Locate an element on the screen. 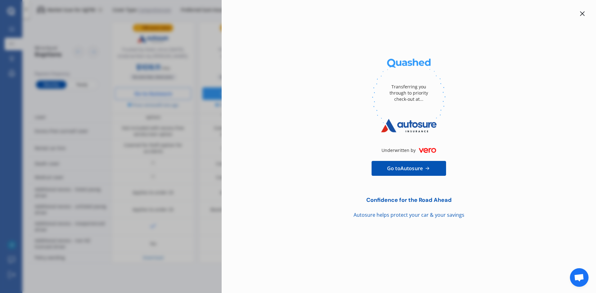 The width and height of the screenshot is (596, 293). div: Transferring you through to priority check-out at... is located at coordinates (409, 93).